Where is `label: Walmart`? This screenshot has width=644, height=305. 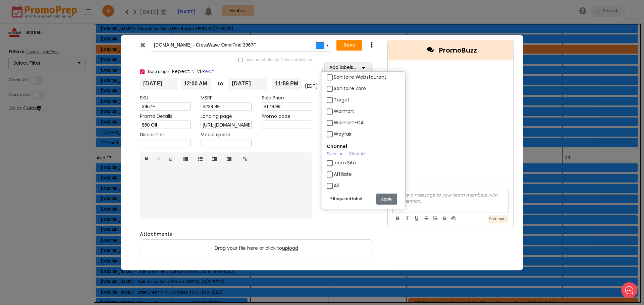
label: Walmart is located at coordinates (344, 111).